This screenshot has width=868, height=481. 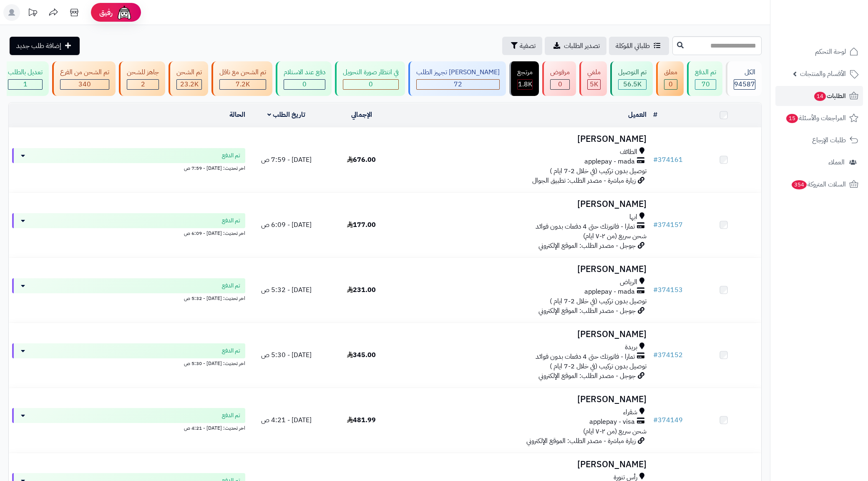 I want to click on span: applepay - visa, so click(x=612, y=422).